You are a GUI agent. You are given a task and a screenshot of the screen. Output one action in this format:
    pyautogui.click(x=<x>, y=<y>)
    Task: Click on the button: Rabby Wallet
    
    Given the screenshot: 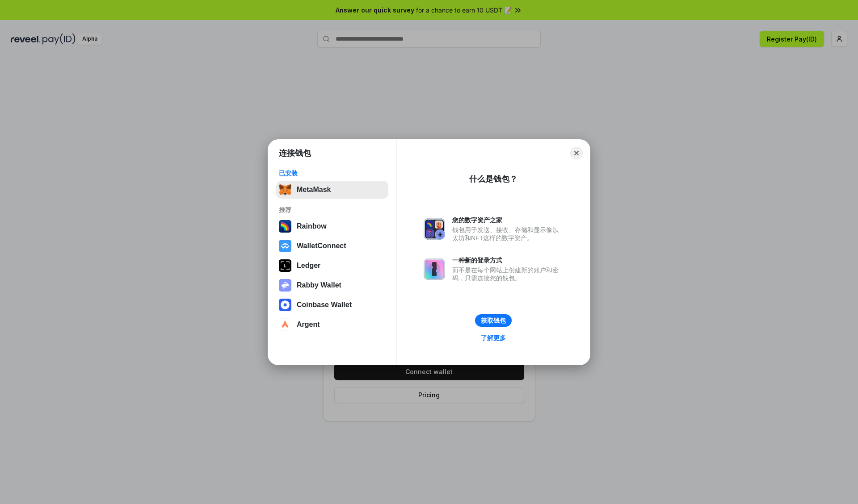 What is the action you would take?
    pyautogui.click(x=332, y=285)
    